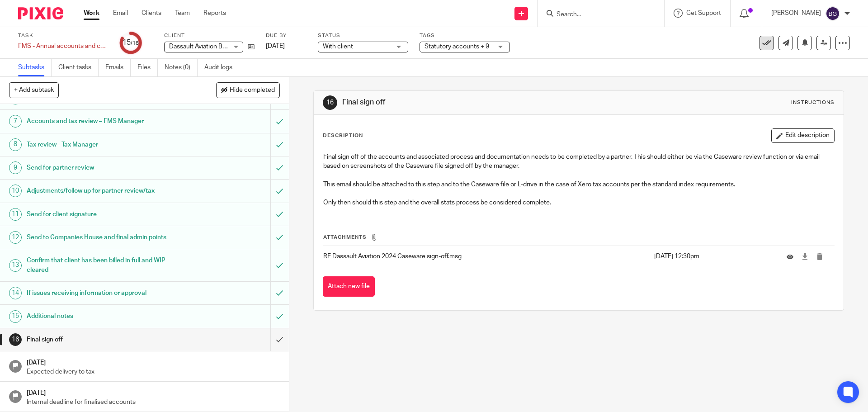 Image resolution: width=868 pixels, height=412 pixels. Describe the element at coordinates (182, 13) in the screenshot. I see `a: Team` at that location.